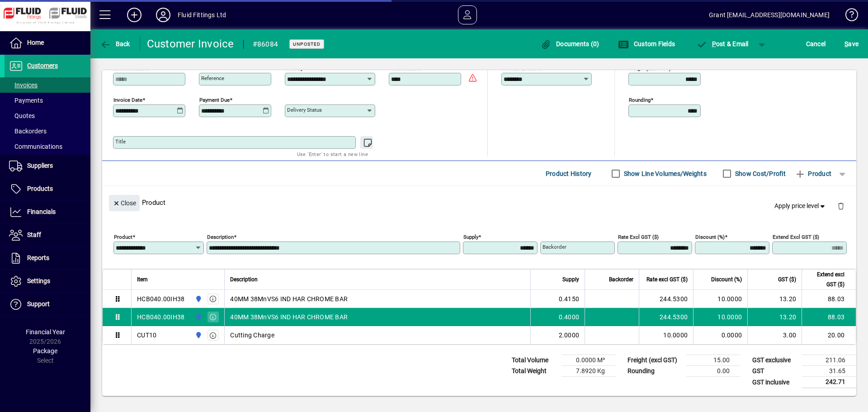 The image size is (868, 412). Describe the element at coordinates (714, 360) in the screenshot. I see `td: 15.00` at that location.